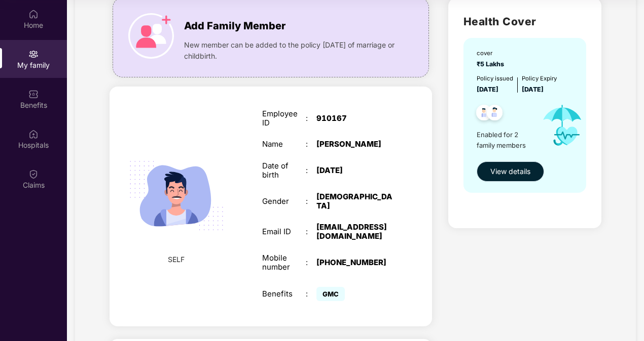  I want to click on span: Add Family Member, so click(235, 26).